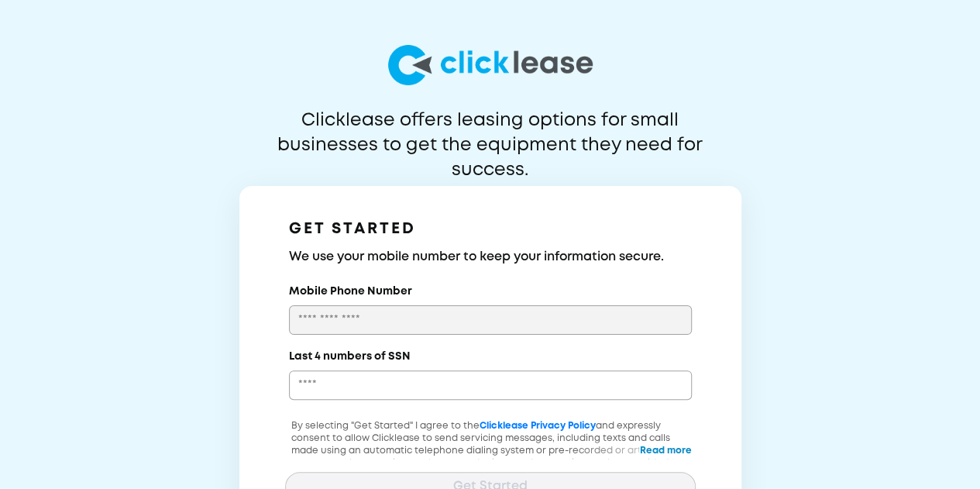 This screenshot has height=489, width=980. Describe the element at coordinates (350, 291) in the screenshot. I see `label: Mobile Phone Number` at that location.